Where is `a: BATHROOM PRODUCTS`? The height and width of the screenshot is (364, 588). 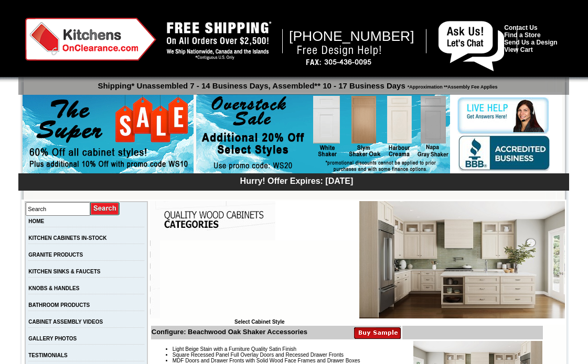 a: BATHROOM PRODUCTS is located at coordinates (59, 305).